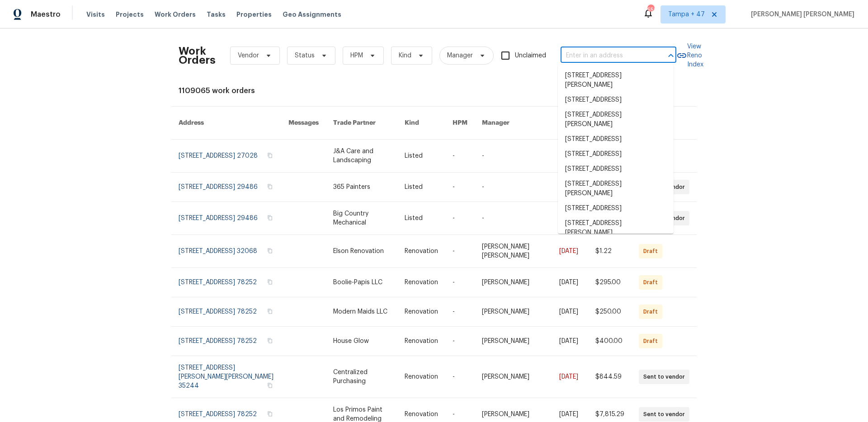  I want to click on span: Properties, so click(254, 14).